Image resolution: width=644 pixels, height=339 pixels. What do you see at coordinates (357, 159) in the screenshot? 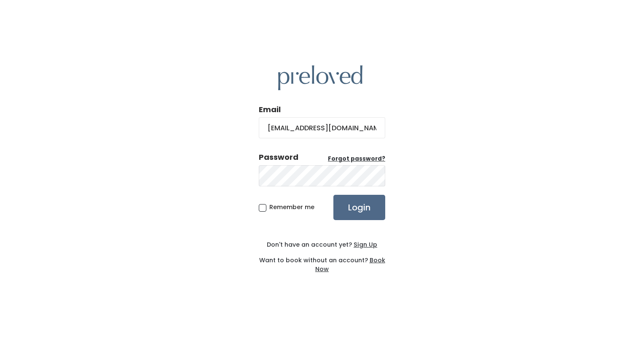
I see `a: Forgot password?` at bounding box center [357, 159].